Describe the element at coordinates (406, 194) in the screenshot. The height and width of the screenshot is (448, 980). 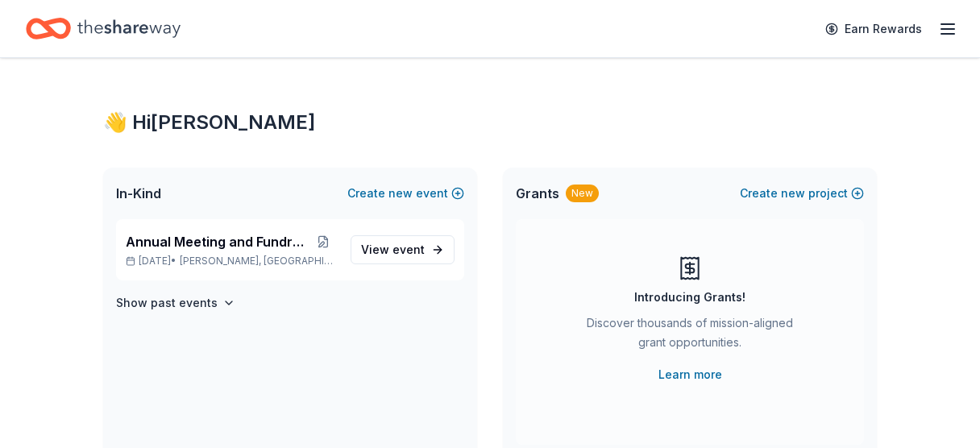
I see `button: Createnewevent` at that location.